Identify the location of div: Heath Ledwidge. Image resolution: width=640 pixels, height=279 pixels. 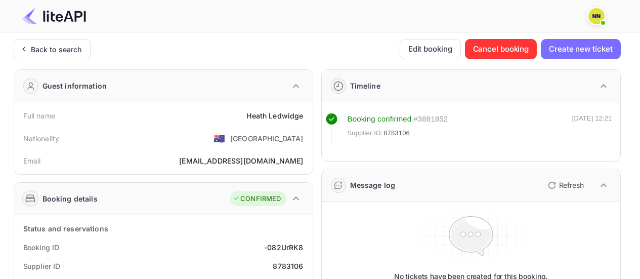
(275, 115).